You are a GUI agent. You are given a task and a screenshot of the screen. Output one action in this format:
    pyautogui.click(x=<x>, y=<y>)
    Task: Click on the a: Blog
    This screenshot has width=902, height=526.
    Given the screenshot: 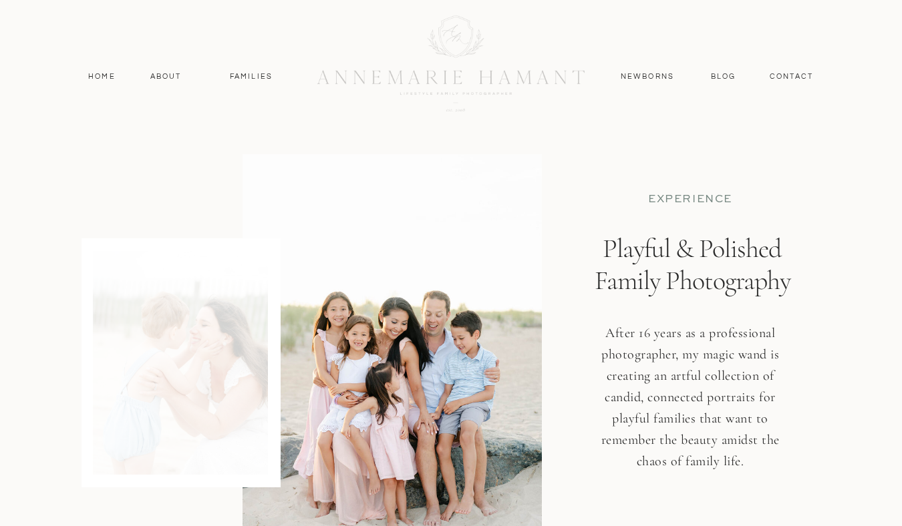 What is the action you would take?
    pyautogui.click(x=723, y=77)
    